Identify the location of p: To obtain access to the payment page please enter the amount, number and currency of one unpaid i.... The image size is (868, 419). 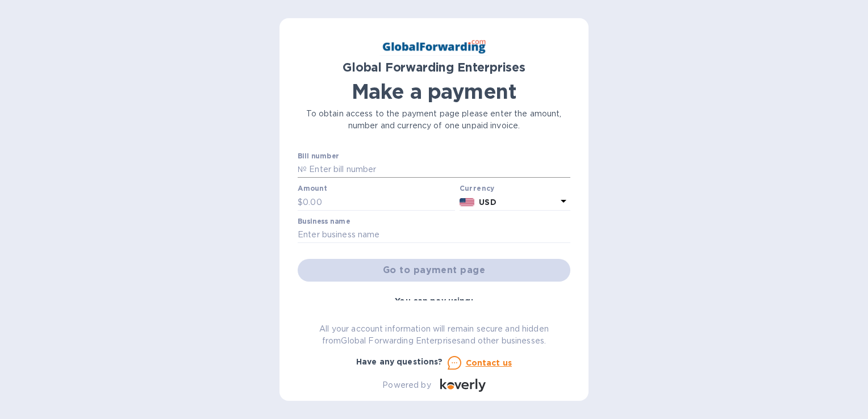
(434, 120).